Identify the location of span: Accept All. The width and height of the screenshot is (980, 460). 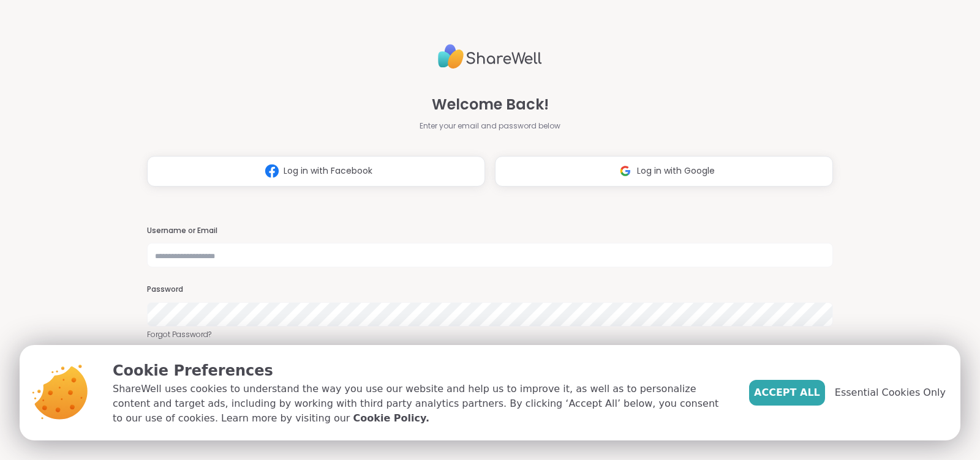
(788, 393).